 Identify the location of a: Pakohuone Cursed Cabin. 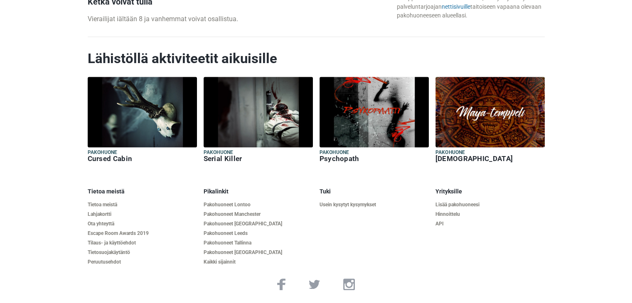
(142, 121).